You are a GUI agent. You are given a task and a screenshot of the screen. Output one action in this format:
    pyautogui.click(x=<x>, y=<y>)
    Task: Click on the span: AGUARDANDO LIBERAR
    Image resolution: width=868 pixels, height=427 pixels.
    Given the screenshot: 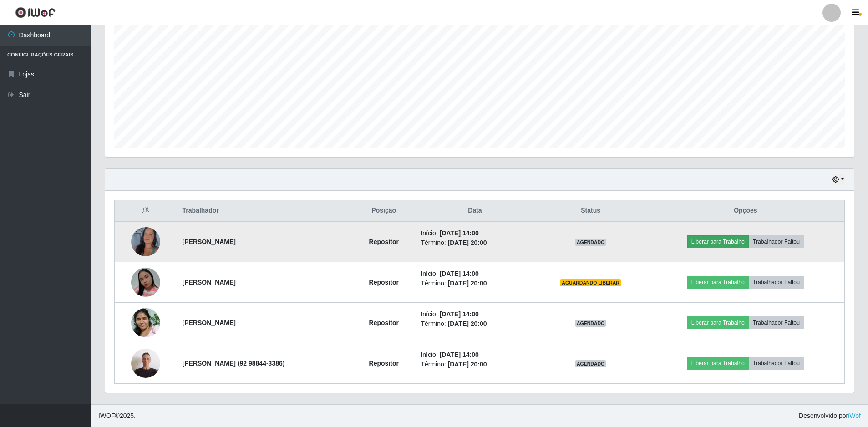 What is the action you would take?
    pyautogui.click(x=591, y=283)
    